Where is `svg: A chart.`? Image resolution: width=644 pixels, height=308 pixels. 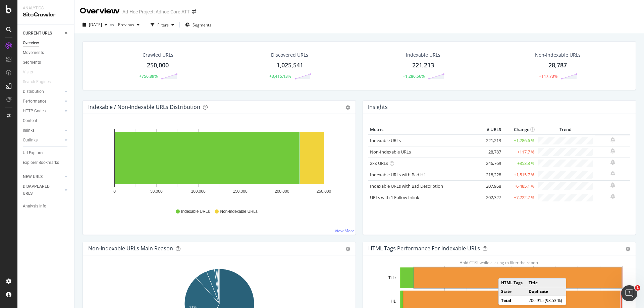 svg: A chart. is located at coordinates (219, 164).